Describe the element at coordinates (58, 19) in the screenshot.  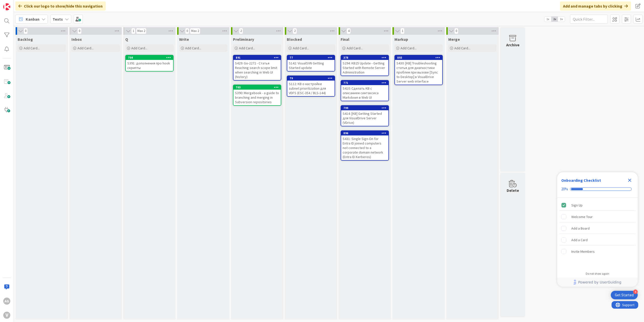
I see `b: Texts` at that location.